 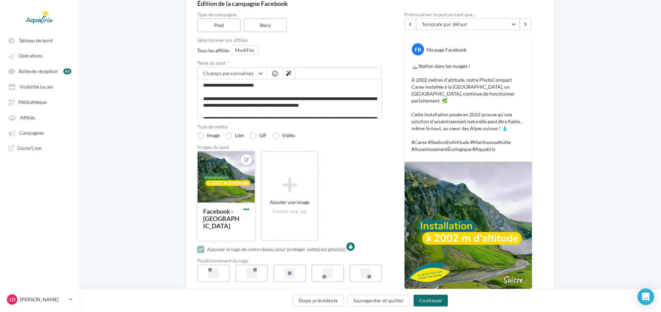 I want to click on span: Visibilité locale, so click(x=36, y=87).